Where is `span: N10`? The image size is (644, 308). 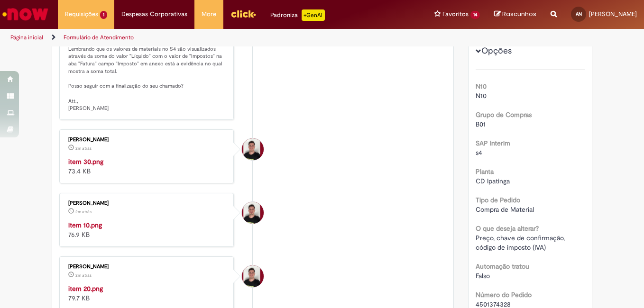 span: N10 is located at coordinates (481, 96).